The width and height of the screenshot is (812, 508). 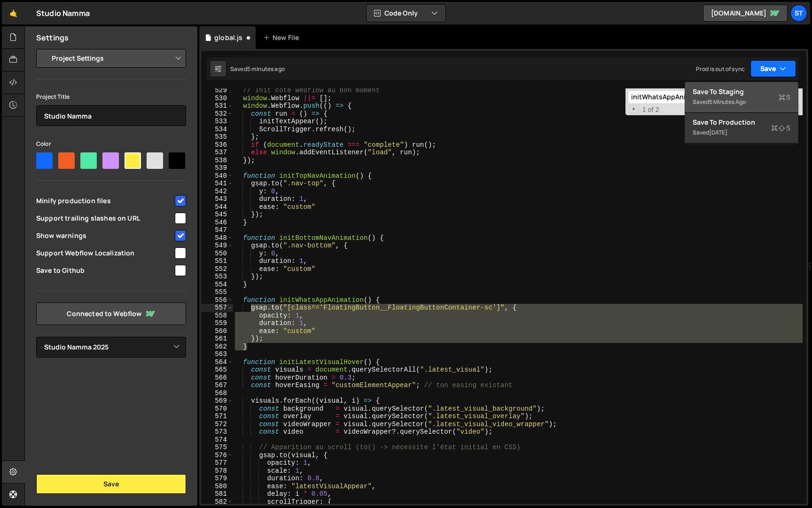 What do you see at coordinates (217, 223) in the screenshot?
I see `div: 546` at bounding box center [217, 223].